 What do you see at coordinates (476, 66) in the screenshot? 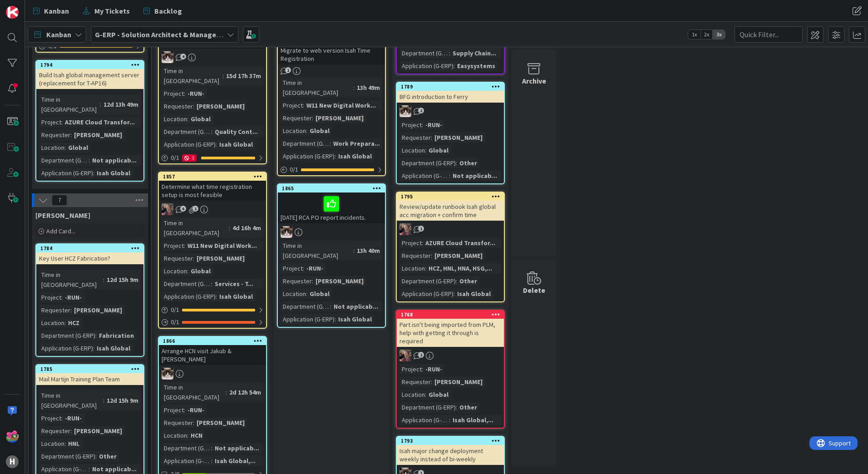
I see `div: Easysystems` at bounding box center [476, 66].